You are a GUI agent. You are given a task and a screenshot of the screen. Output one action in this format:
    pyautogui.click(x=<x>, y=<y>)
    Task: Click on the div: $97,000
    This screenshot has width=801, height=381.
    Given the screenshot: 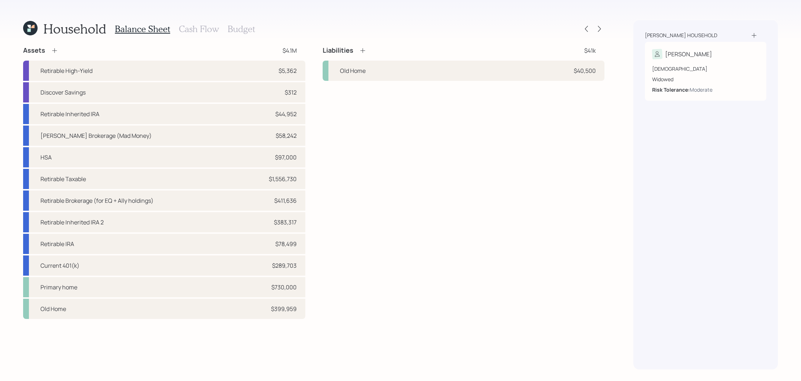 What is the action you would take?
    pyautogui.click(x=286, y=157)
    